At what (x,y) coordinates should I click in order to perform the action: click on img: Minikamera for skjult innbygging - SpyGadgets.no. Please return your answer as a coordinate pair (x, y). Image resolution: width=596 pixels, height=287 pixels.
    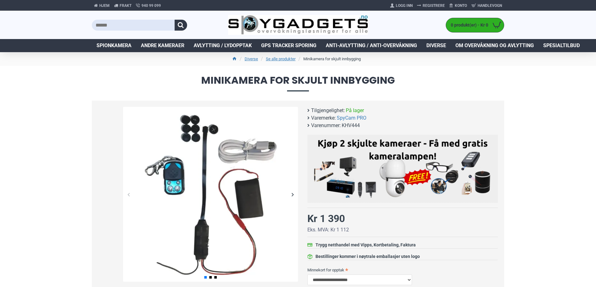
    Looking at the image, I should click on (210, 194).